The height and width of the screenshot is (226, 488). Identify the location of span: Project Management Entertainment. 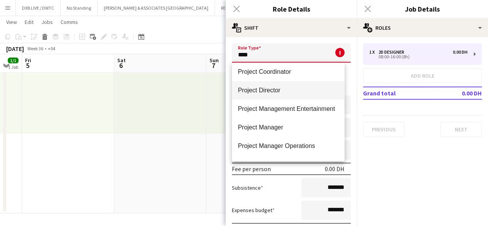
(288, 108).